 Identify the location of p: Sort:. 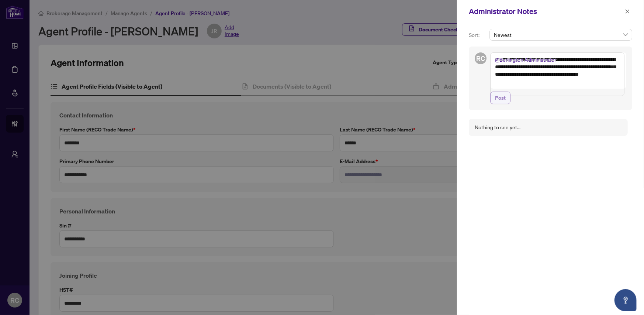
(478, 35).